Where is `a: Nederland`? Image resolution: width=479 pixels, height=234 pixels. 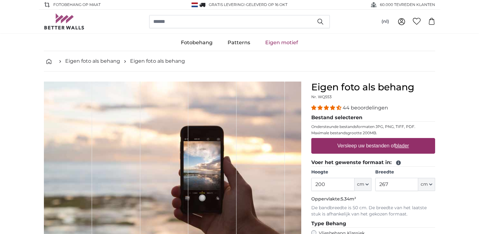
a: Nederland is located at coordinates (195, 5).